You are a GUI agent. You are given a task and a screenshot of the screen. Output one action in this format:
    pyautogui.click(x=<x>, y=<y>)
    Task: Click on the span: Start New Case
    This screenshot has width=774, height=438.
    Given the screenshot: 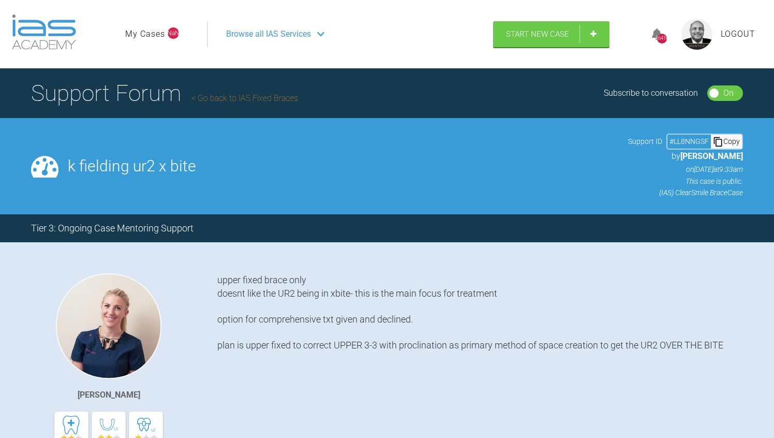 What is the action you would take?
    pyautogui.click(x=538, y=34)
    